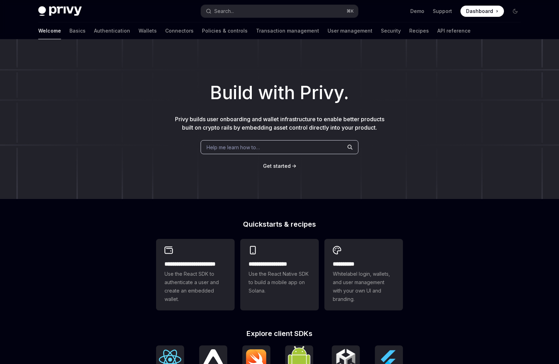 This screenshot has height=364, width=559. What do you see at coordinates (279, 334) in the screenshot?
I see `h2: Explore client SDKs` at bounding box center [279, 334].